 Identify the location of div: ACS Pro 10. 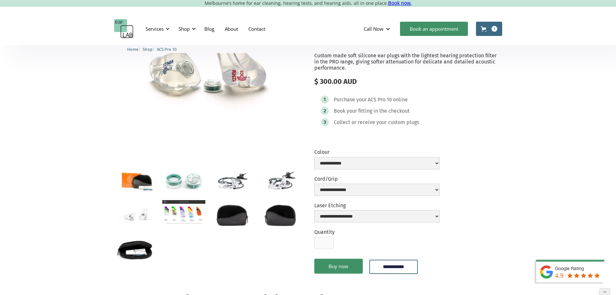
(380, 100).